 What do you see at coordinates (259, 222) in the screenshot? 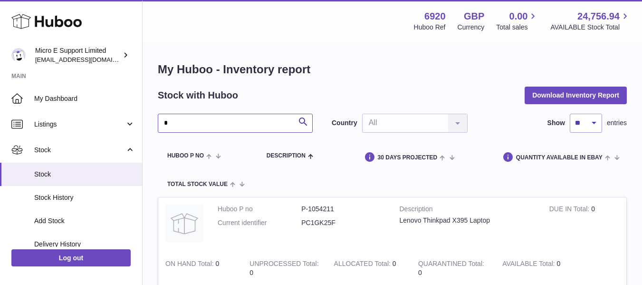
I see `dt: Current identifier` at bounding box center [259, 222].